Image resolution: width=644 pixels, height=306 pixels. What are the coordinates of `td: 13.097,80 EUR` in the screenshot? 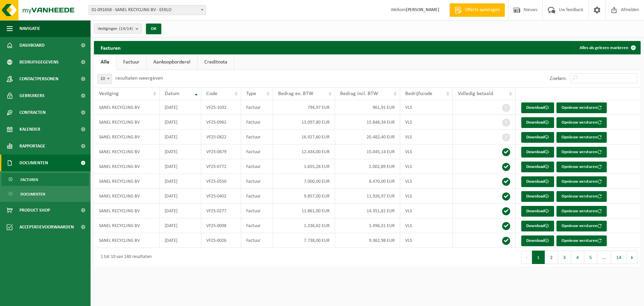 It's located at (304, 122).